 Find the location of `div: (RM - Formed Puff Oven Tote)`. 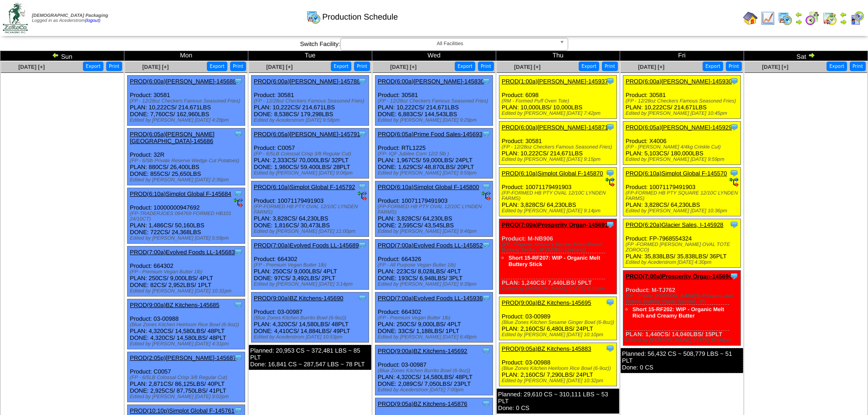

div: (RM - Formed Puff Oven Tote) is located at coordinates (559, 101).